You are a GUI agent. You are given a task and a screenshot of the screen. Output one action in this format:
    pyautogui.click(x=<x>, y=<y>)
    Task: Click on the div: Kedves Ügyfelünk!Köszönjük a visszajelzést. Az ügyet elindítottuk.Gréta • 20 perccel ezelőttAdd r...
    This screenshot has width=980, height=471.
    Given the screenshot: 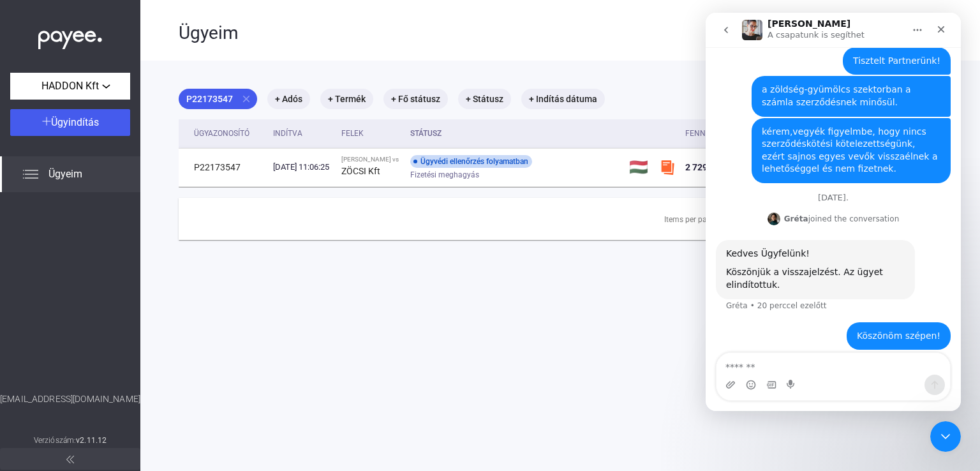 What is the action you would take?
    pyautogui.click(x=109, y=256)
    